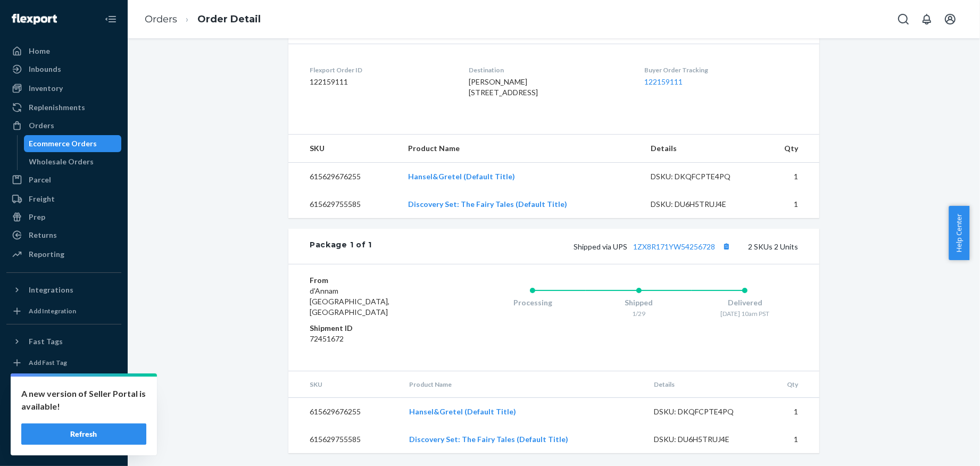 This screenshot has height=466, width=980. I want to click on button: Fast Tags, so click(63, 342).